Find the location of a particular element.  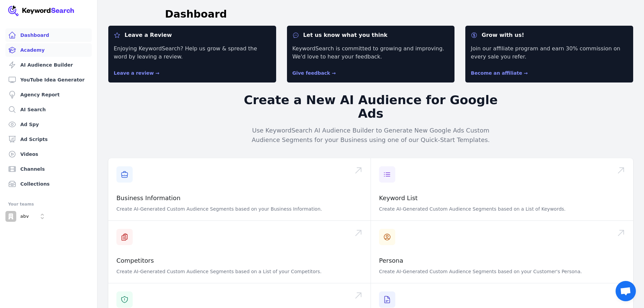

div: Your teams is located at coordinates (48, 204).